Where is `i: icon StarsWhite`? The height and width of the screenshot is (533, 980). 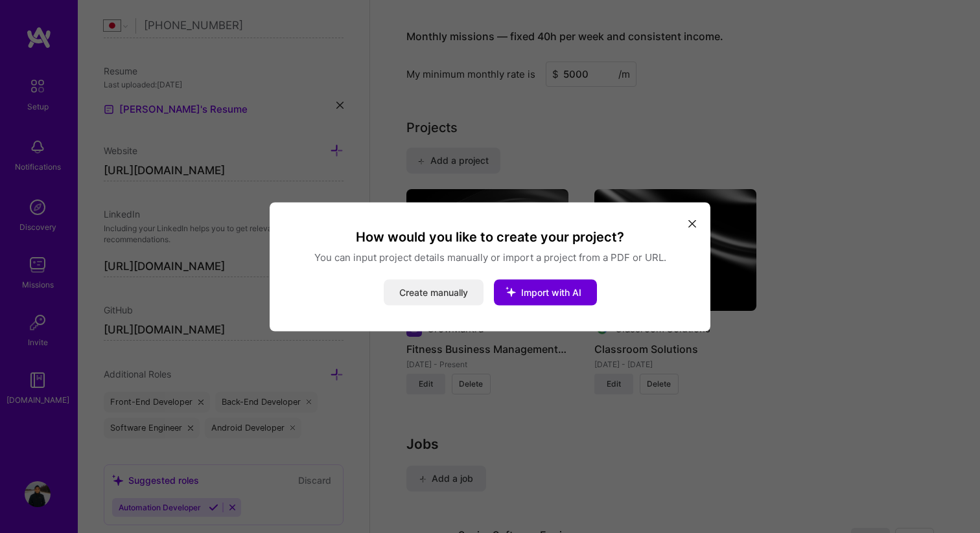 i: icon StarsWhite is located at coordinates (510, 291).